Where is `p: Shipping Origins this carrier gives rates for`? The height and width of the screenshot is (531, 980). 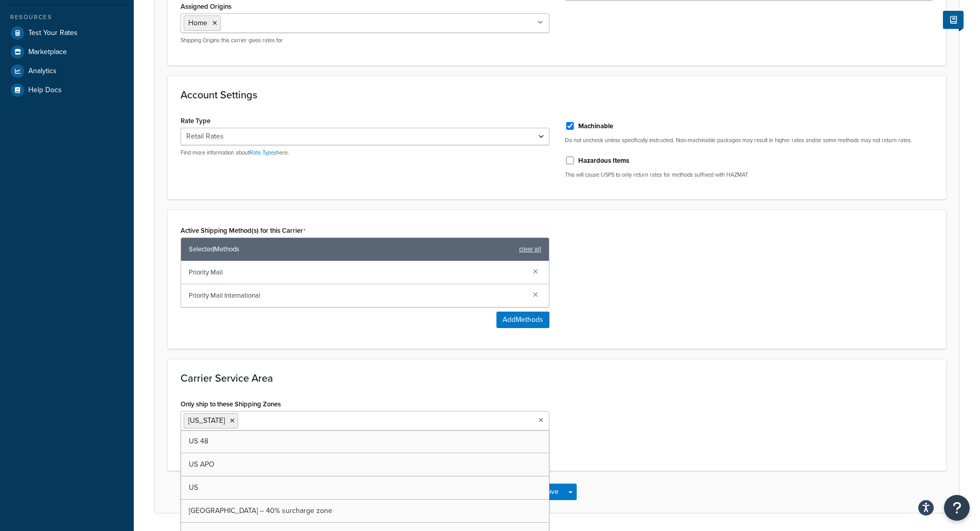 p: Shipping Origins this carrier gives rates for is located at coordinates (365, 40).